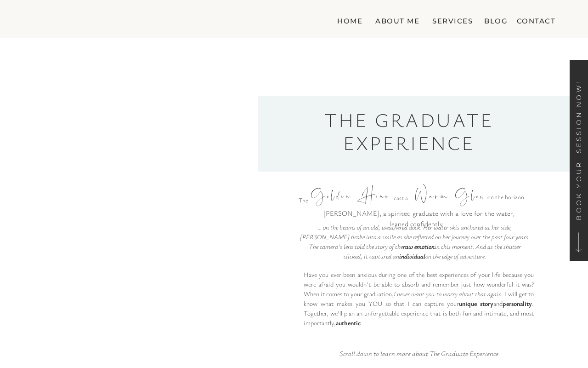  Describe the element at coordinates (419, 353) in the screenshot. I see `i: Scroll down to learn more about The Graduate Experience` at that location.